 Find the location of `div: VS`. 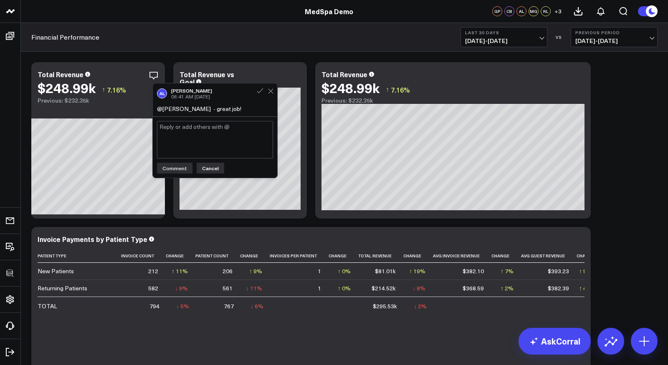

div: VS is located at coordinates (559, 37).